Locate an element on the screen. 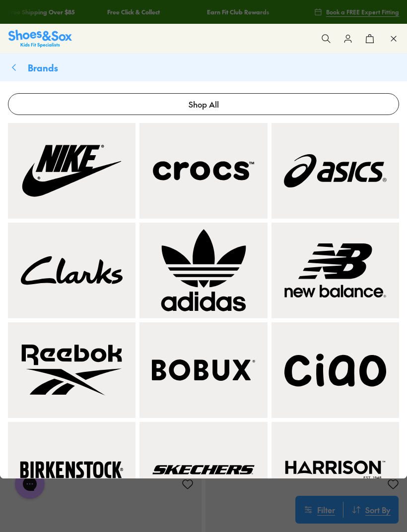  button: Sort By is located at coordinates (371, 509).